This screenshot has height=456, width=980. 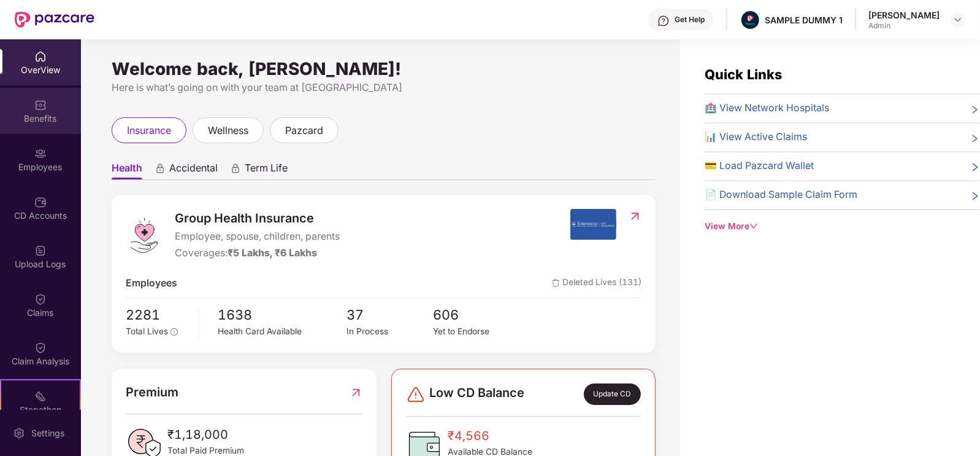 What do you see at coordinates (41, 57) in the screenshot?
I see `img: svg+xml;base64,PHN2ZyBpZD0iSG9tZSIgeG1sbnM9Imh0dHA6Ly93d3cudzMub3JnLzIwMDAvc3ZnIiB3aWR0aD0iMjAiIG...` at bounding box center [41, 57].